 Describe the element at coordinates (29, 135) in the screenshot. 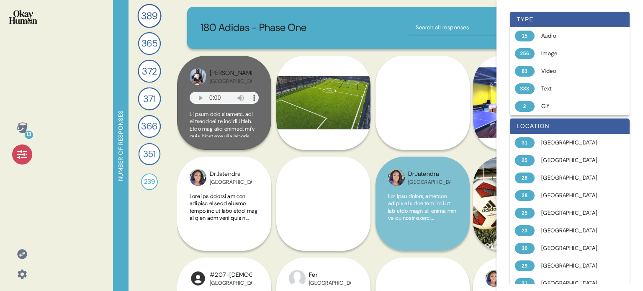

I see `div: 13` at that location.